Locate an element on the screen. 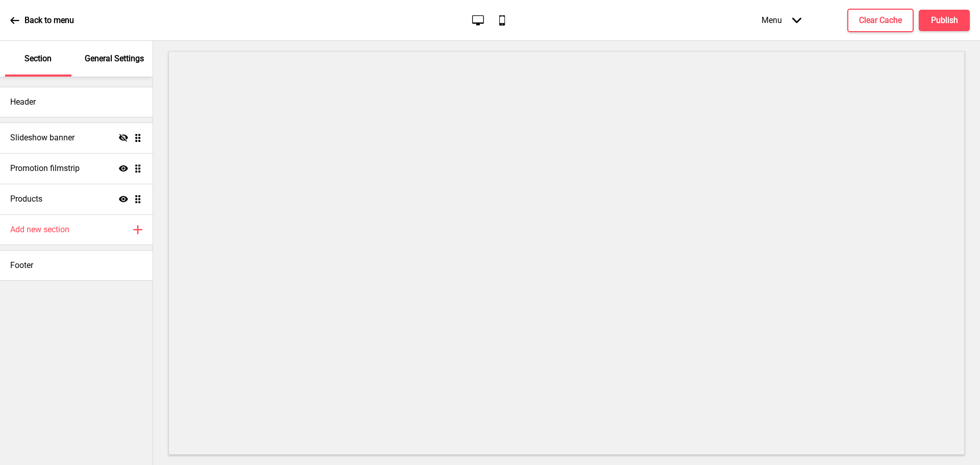 The image size is (980, 465). h4: Products is located at coordinates (26, 199).